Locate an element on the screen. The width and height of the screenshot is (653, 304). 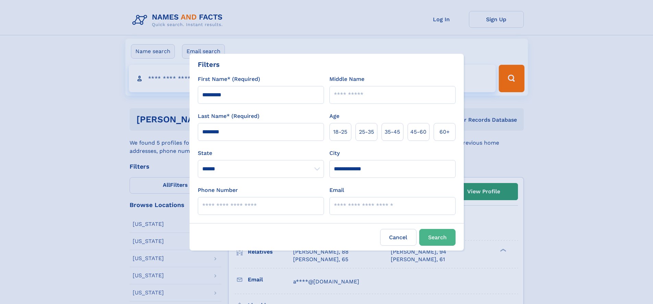
div: Filters is located at coordinates (209, 64).